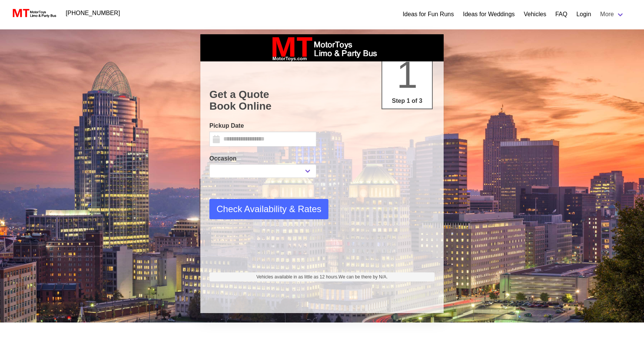 This screenshot has width=644, height=347. What do you see at coordinates (269, 209) in the screenshot?
I see `button: Check Availability & Rates` at bounding box center [269, 209].